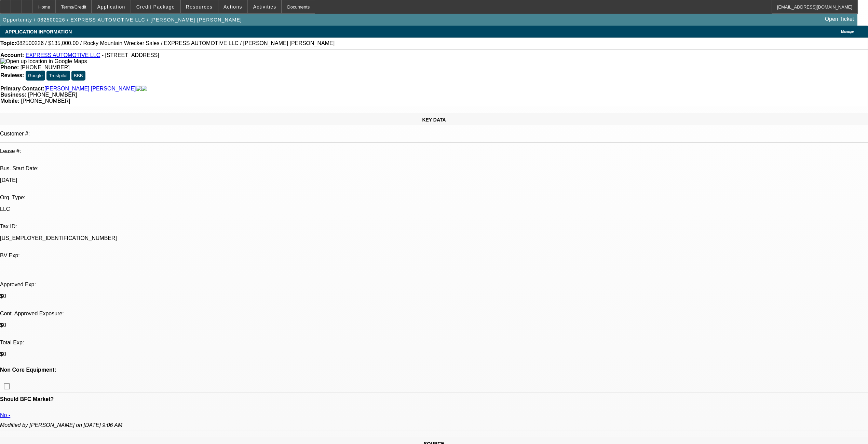 Image resolution: width=868 pixels, height=444 pixels. Describe the element at coordinates (43, 61) in the screenshot. I see `img: Open up location in Google Maps` at that location.